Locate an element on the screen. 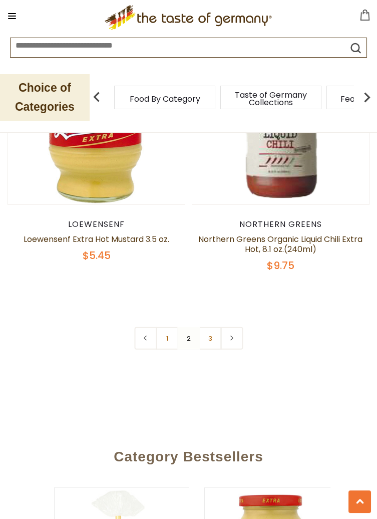 The height and width of the screenshot is (519, 377). div: Northern Greens is located at coordinates (280, 224).